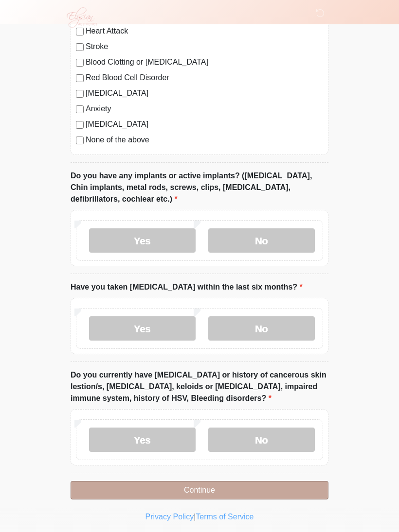 Image resolution: width=399 pixels, height=532 pixels. I want to click on input: Anxiety, so click(80, 109).